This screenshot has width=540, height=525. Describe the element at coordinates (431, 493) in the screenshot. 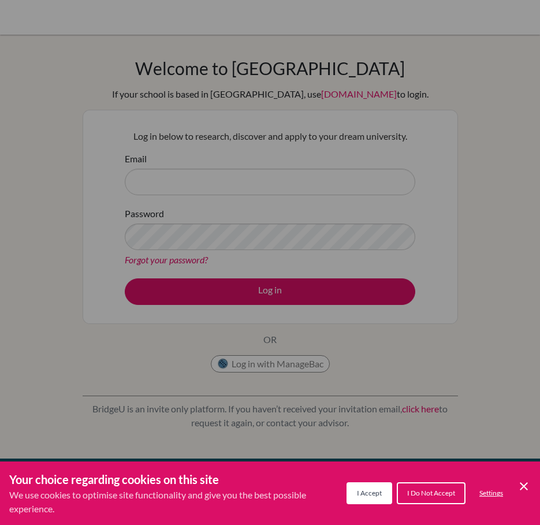

I see `button: I Do Not Accept` at that location.